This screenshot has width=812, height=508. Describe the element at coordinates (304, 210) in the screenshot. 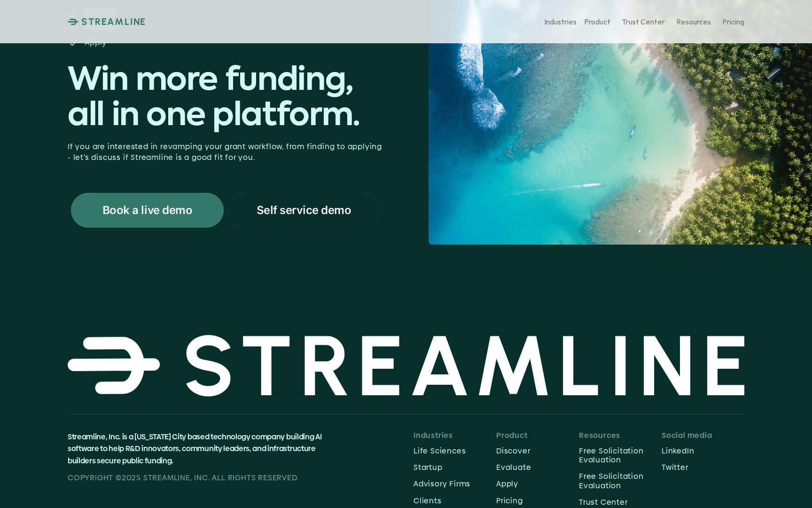

I see `p: Self service demo` at that location.